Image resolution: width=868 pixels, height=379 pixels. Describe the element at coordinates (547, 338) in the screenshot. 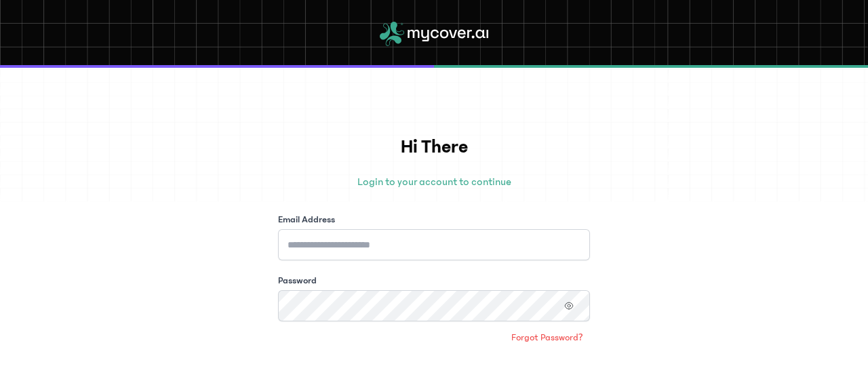

I see `span: Forgot Password?` at that location.